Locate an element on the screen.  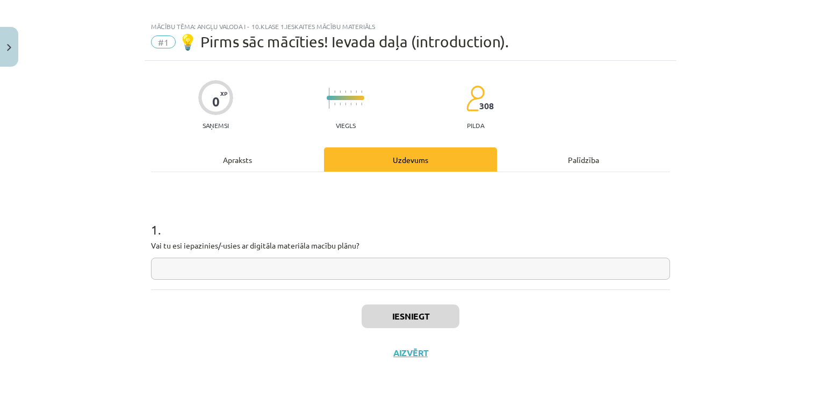
p: Viegls is located at coordinates (345, 125).